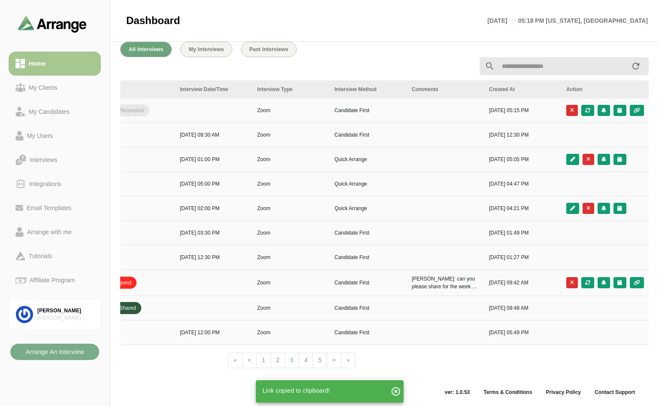  Describe the element at coordinates (52, 280) in the screenshot. I see `div: Affiliate Program` at that location.